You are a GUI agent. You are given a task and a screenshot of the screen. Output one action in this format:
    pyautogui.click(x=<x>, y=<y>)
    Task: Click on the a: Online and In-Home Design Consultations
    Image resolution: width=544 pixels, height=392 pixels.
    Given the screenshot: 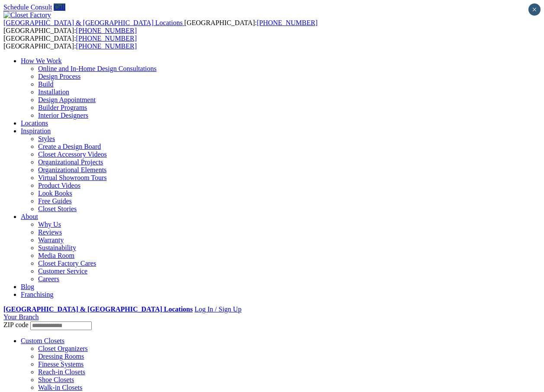 What is the action you would take?
    pyautogui.click(x=98, y=68)
    